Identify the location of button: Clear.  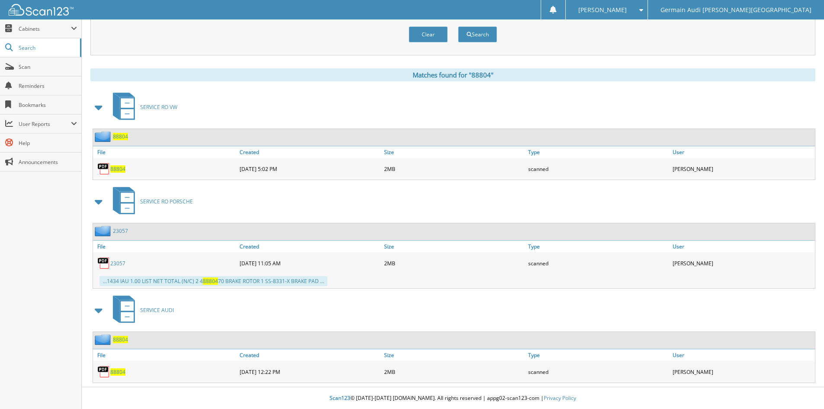
(428, 34).